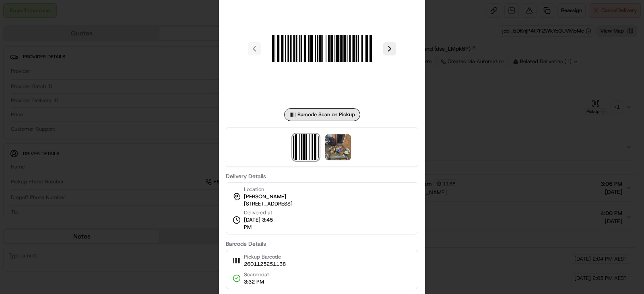  What do you see at coordinates (322, 176) in the screenshot?
I see `label: Delivery Details` at bounding box center [322, 176].